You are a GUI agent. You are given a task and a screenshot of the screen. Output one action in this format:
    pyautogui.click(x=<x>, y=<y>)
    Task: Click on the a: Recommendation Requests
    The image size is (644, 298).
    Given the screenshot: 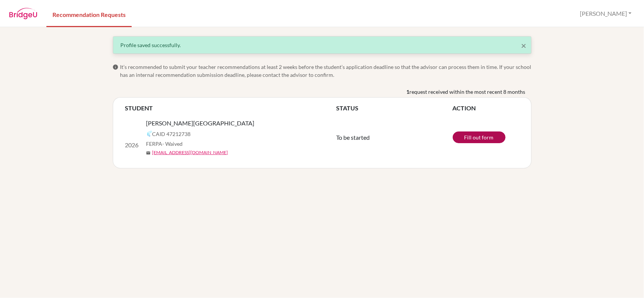 What is the action you would take?
    pyautogui.click(x=89, y=14)
    